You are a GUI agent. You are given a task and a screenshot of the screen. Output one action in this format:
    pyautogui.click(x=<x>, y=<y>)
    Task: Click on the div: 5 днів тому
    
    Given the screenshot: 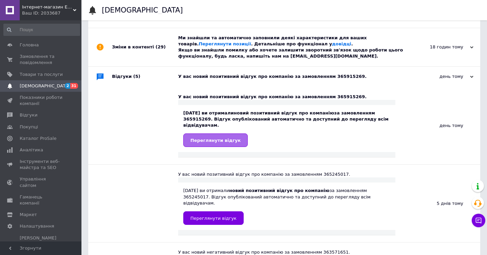 What is the action you would take?
    pyautogui.click(x=438, y=204)
    